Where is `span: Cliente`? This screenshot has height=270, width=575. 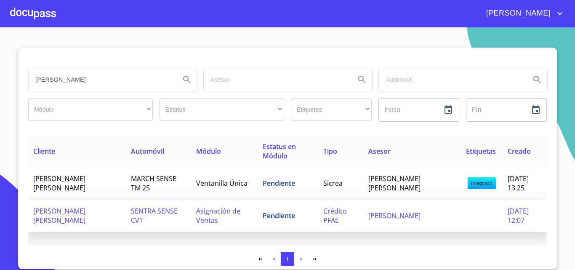
span: Cliente is located at coordinates (44, 151).